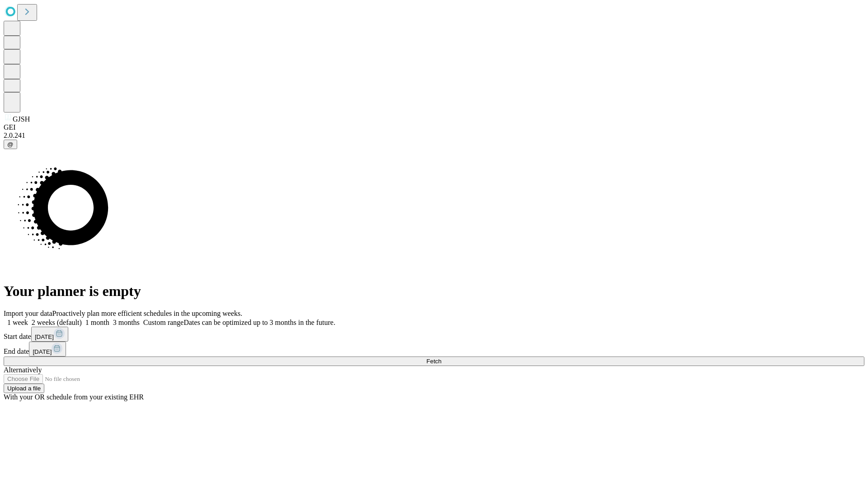 This screenshot has width=868, height=488. I want to click on button: Fetch, so click(434, 361).